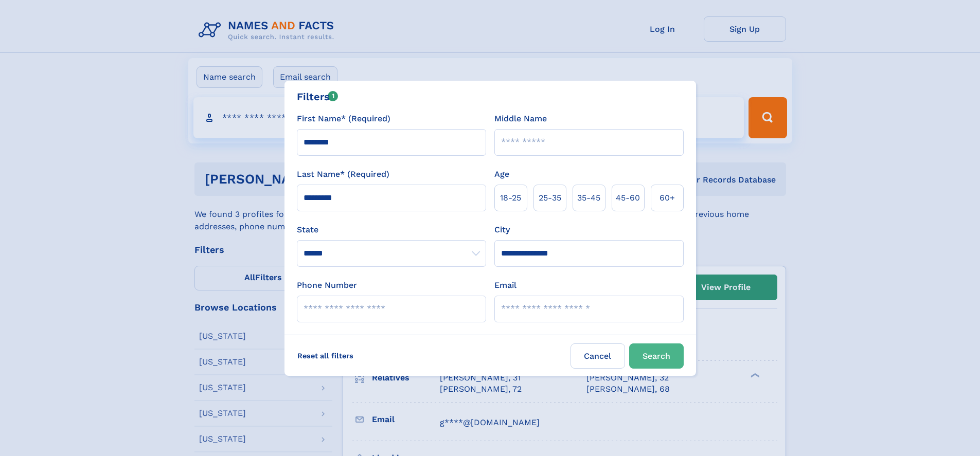  What do you see at coordinates (511, 198) in the screenshot?
I see `span: 18‑25` at bounding box center [511, 198].